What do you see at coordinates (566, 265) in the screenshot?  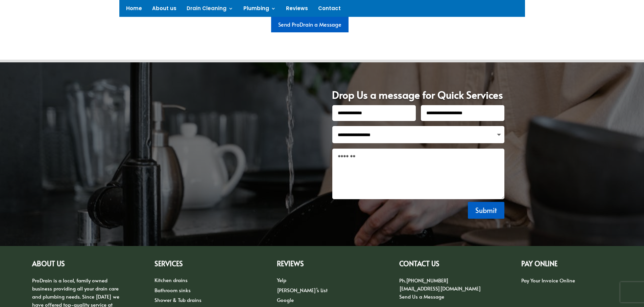 I see `h2: PAY ONLINE` at bounding box center [566, 265].